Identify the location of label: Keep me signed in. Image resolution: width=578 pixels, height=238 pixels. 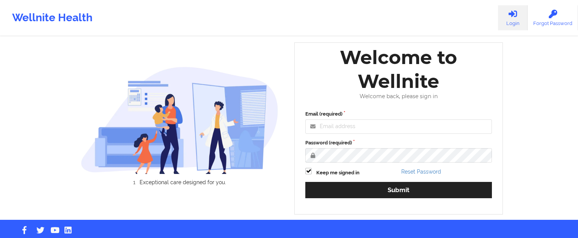
(338, 173).